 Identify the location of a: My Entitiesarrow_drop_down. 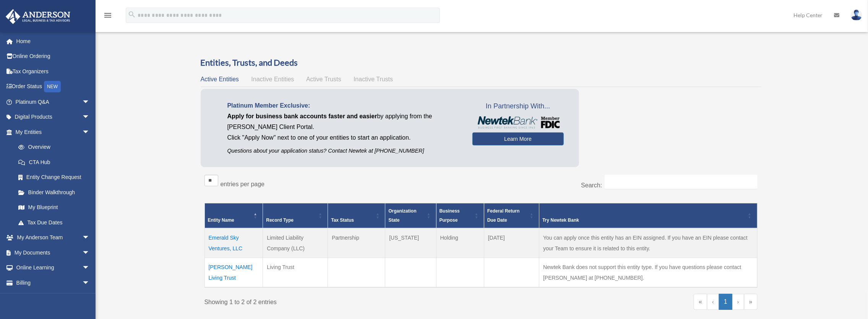
(51, 132).